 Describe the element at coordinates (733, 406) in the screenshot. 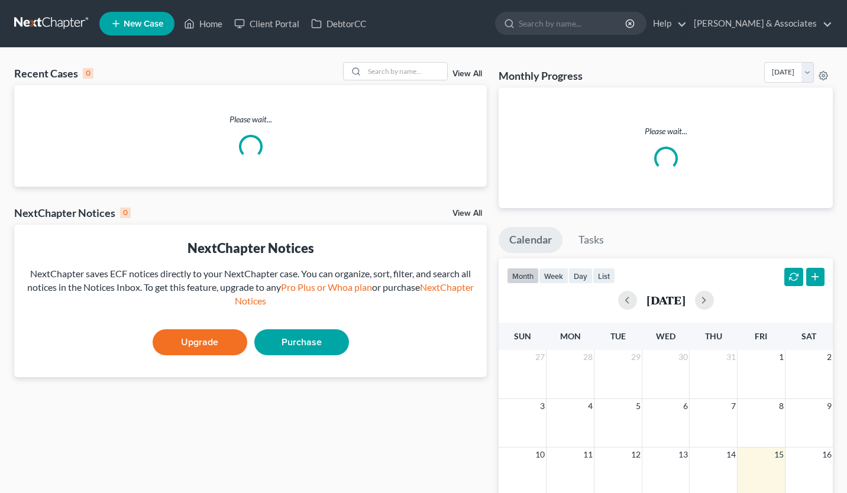

I see `span: 7` at that location.